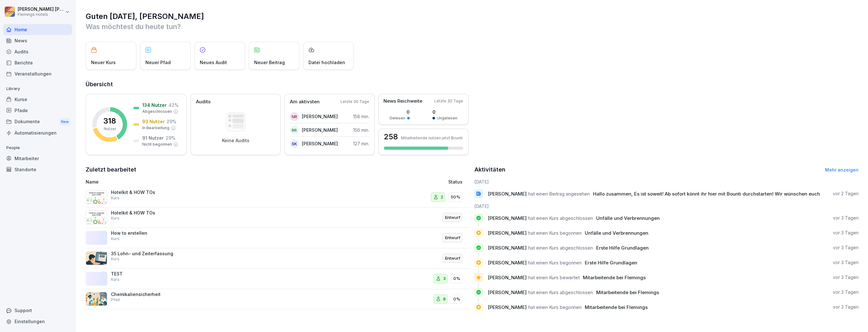 The width and height of the screenshot is (868, 332). Describe the element at coordinates (157, 111) in the screenshot. I see `p: Abgeschlossen` at that location.